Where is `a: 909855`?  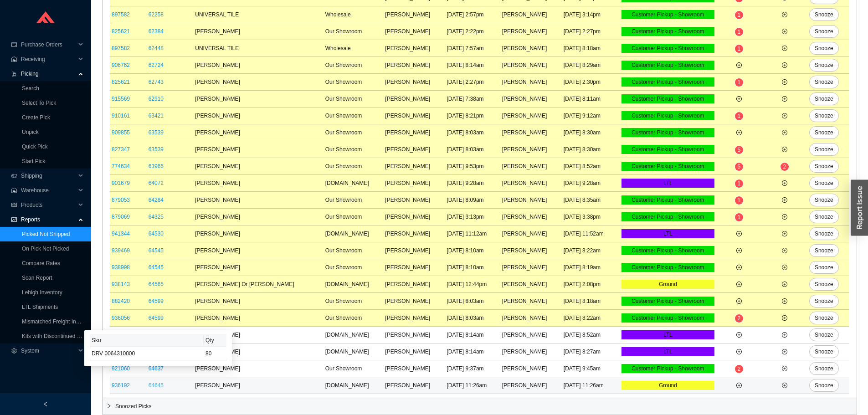
a: 909855 is located at coordinates (120, 133).